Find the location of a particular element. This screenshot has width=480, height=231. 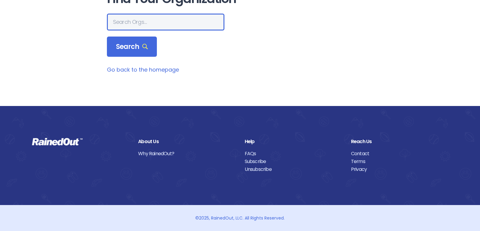

a: Go back to the homepage is located at coordinates (143, 70).